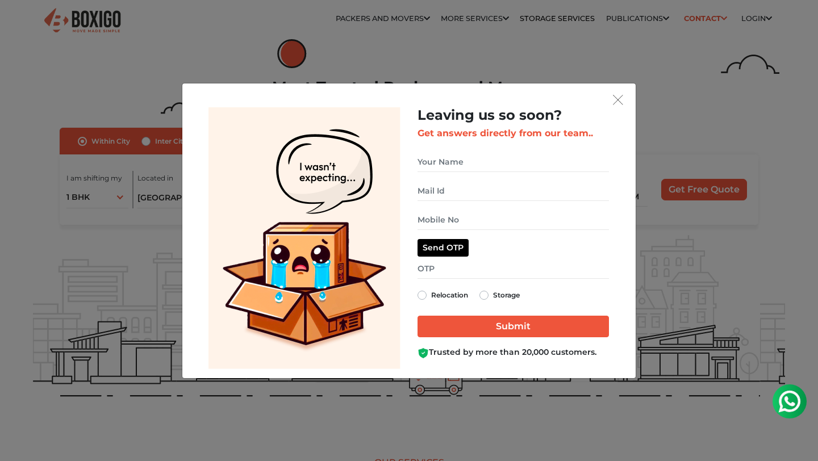 This screenshot has width=818, height=461. I want to click on input: Mobile No, so click(513, 220).